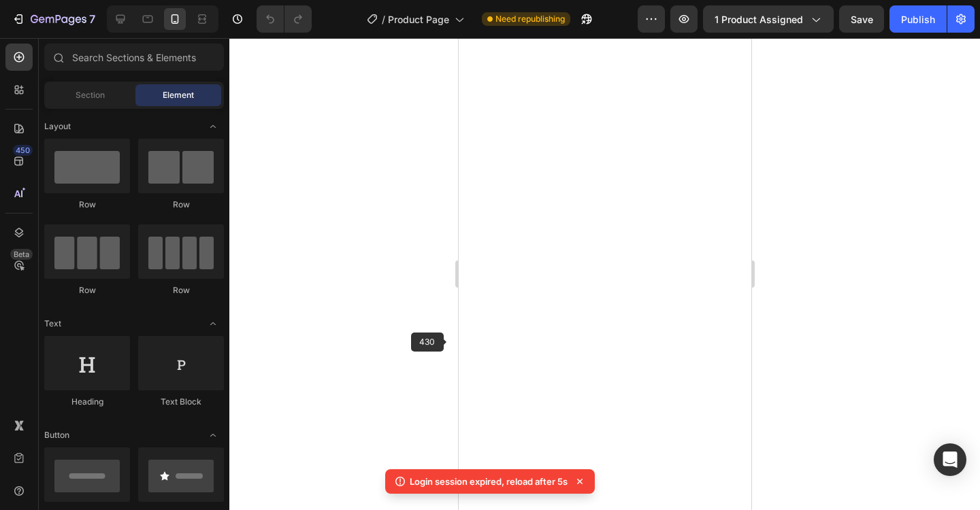  What do you see at coordinates (90, 96) in the screenshot?
I see `span: Section` at bounding box center [90, 96].